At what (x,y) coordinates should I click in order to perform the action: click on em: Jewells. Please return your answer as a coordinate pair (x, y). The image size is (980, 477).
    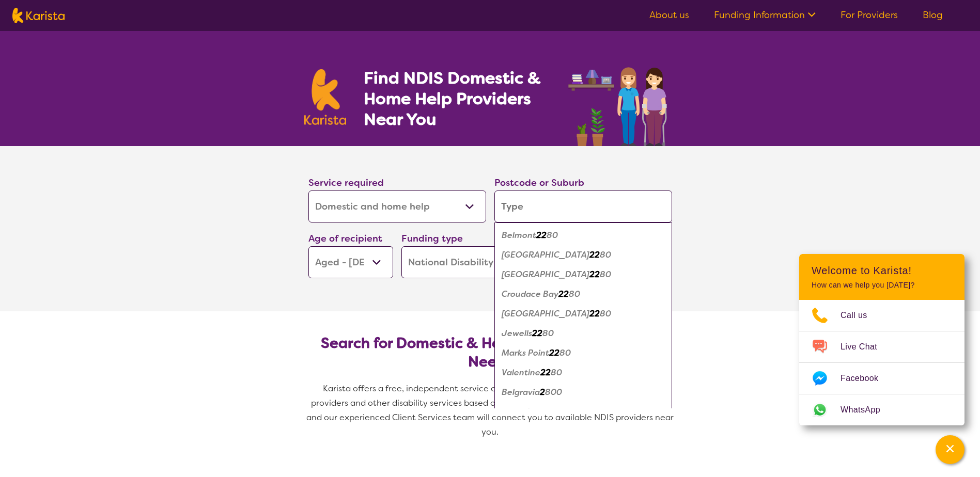
    Looking at the image, I should click on (517, 333).